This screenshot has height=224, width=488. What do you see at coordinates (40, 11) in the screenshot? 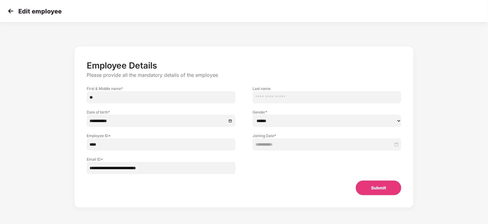
I see `p: Edit employee` at bounding box center [40, 11].